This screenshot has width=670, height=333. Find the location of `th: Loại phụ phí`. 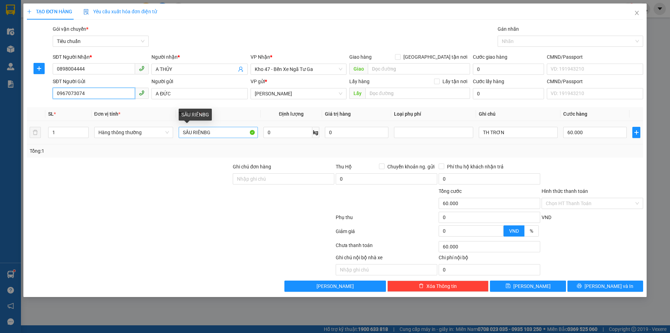

th: Loại phụ phí is located at coordinates (434, 114).